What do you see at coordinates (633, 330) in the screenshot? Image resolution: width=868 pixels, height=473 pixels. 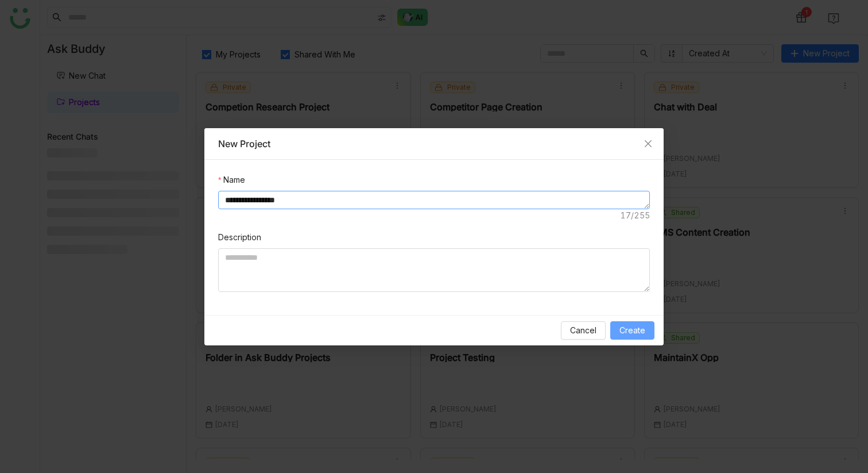 I see `button: Create` at bounding box center [633, 330].